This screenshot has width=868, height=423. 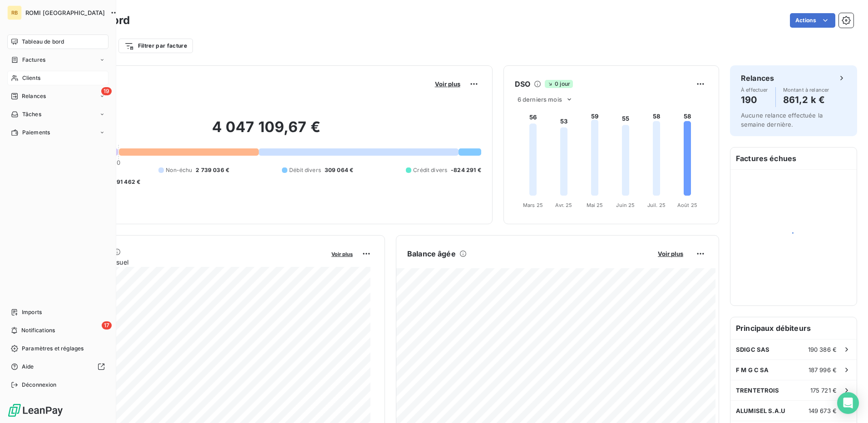 I want to click on span: 17, so click(x=107, y=326).